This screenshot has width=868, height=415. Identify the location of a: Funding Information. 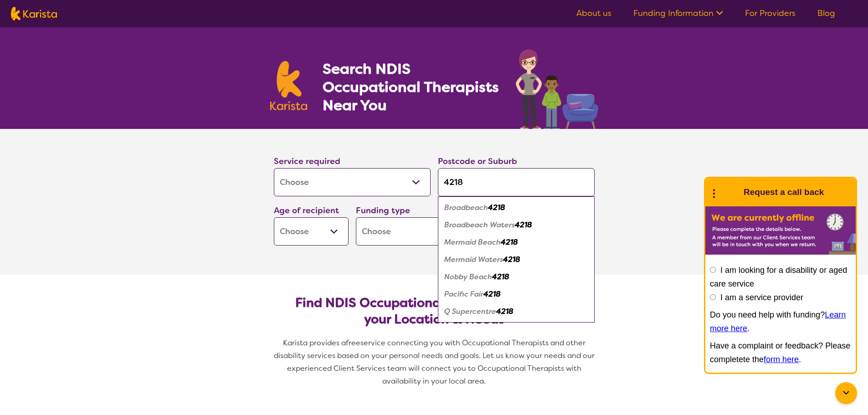
(678, 13).